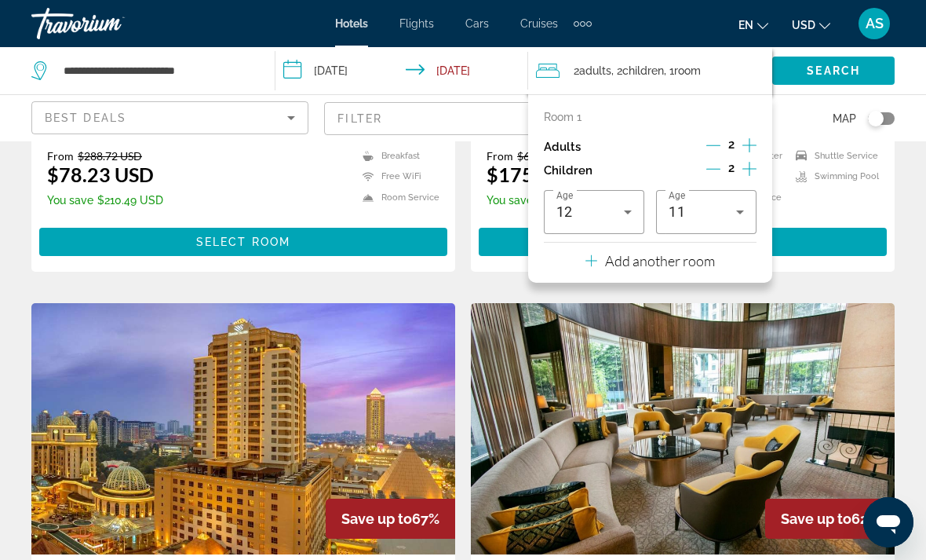  I want to click on span: 11, so click(677, 211).